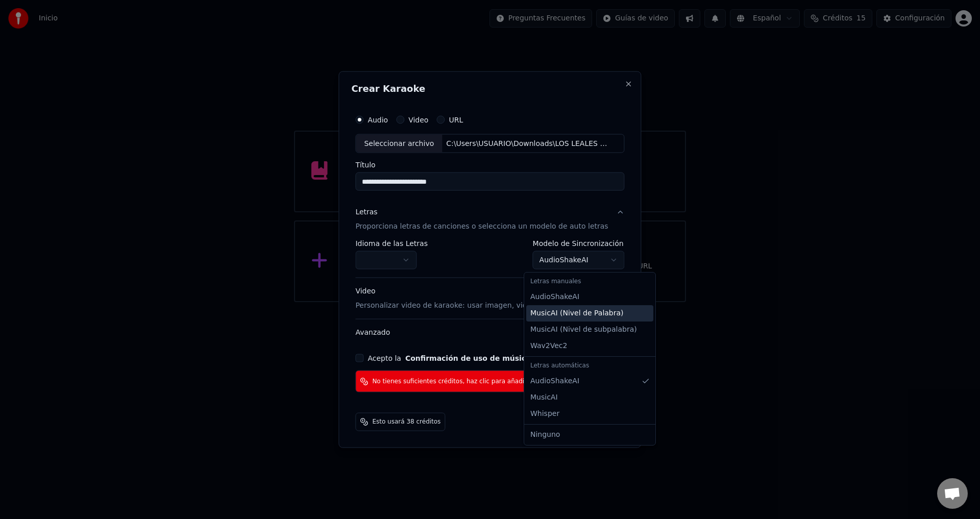 This screenshot has height=519, width=980. I want to click on span: Whisper, so click(545, 414).